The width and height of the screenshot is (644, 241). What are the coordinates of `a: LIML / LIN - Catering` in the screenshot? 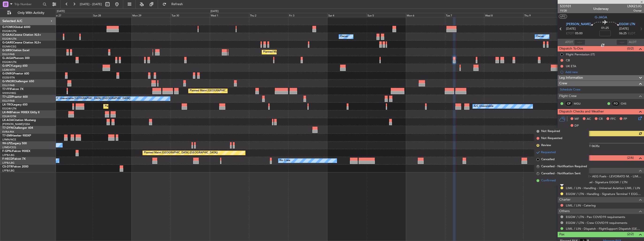 It's located at (581, 205).